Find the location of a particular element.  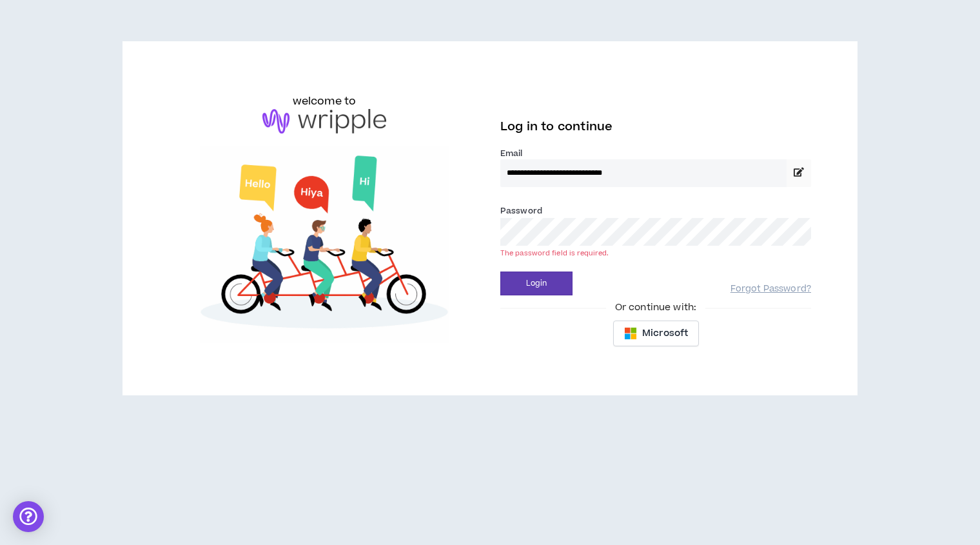

span: Log in to continue is located at coordinates (557, 126).